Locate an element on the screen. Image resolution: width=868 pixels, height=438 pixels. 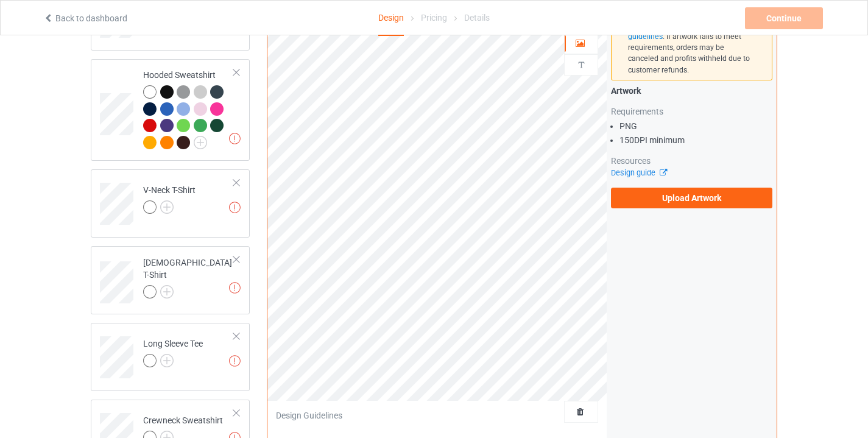
label: Upload Artwork is located at coordinates (691, 198).